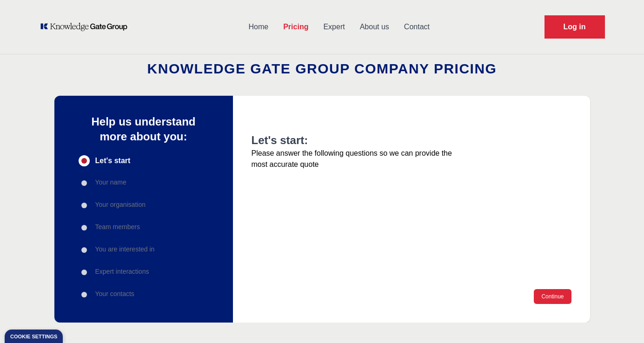 This screenshot has width=644, height=343. I want to click on a: Pricing, so click(295, 27).